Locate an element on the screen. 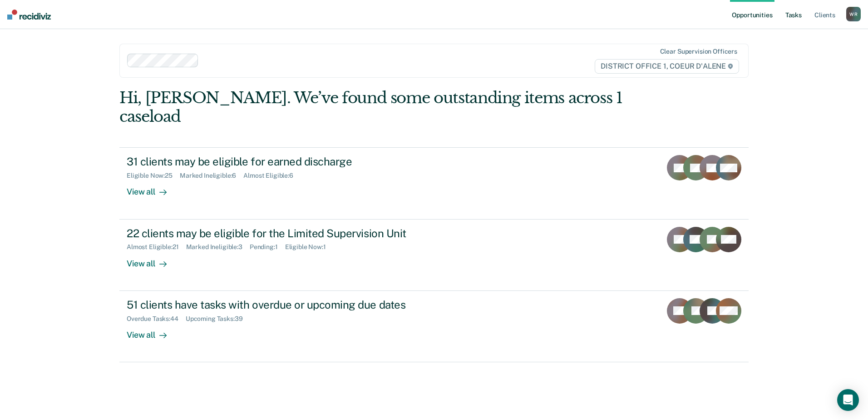 Image resolution: width=868 pixels, height=420 pixels. div: Almost Eligible : 21 is located at coordinates (156, 246).